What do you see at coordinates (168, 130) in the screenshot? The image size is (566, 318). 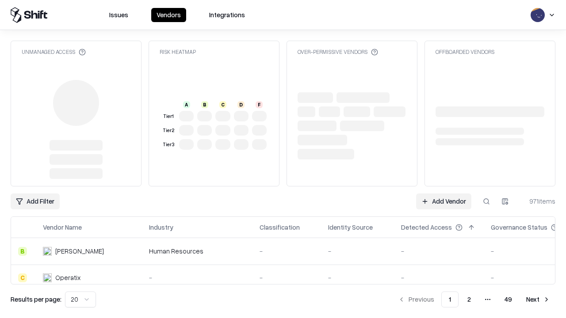 I see `div: Tier 2` at bounding box center [168, 130].